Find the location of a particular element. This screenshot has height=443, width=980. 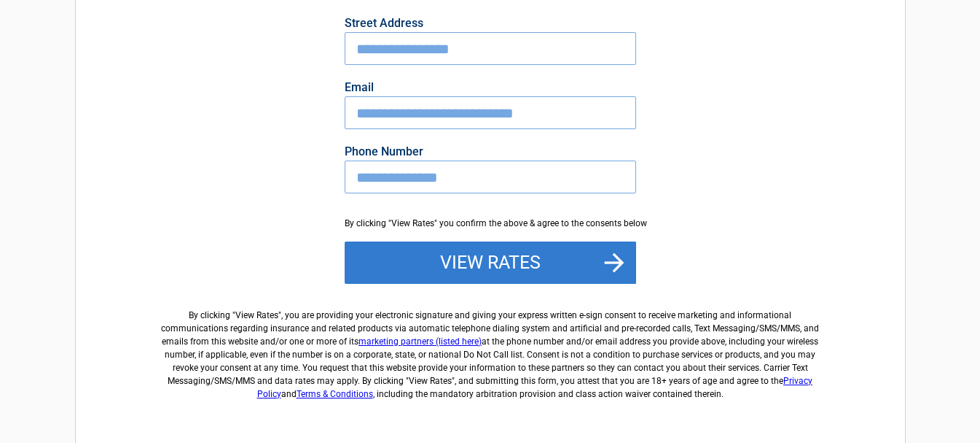

a: Terms & Conditions is located at coordinates (335, 394).